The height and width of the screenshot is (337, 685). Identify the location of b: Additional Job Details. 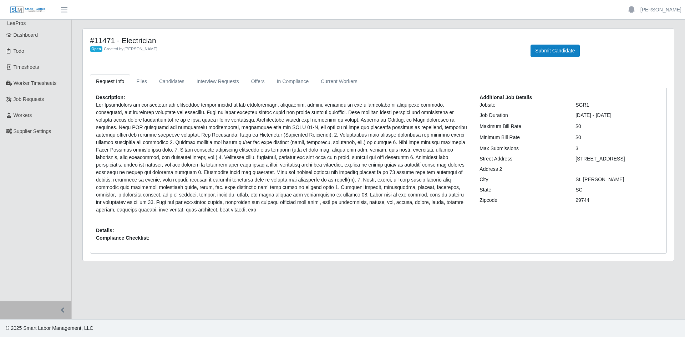
(506, 97).